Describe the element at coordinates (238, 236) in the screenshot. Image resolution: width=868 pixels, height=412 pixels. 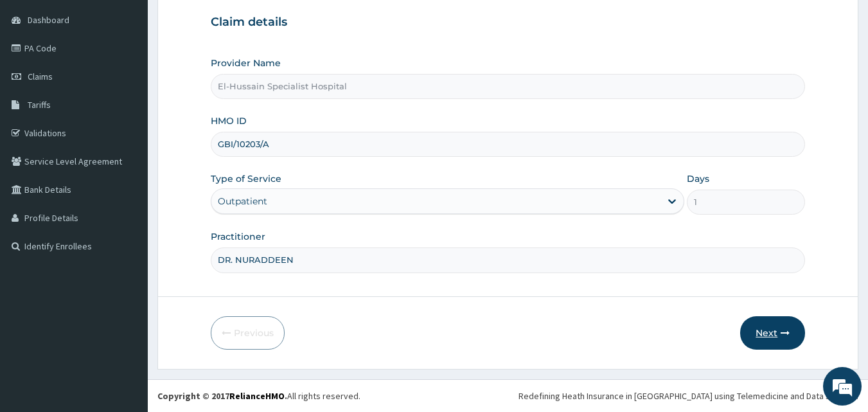
I see `label: Practitioner` at that location.